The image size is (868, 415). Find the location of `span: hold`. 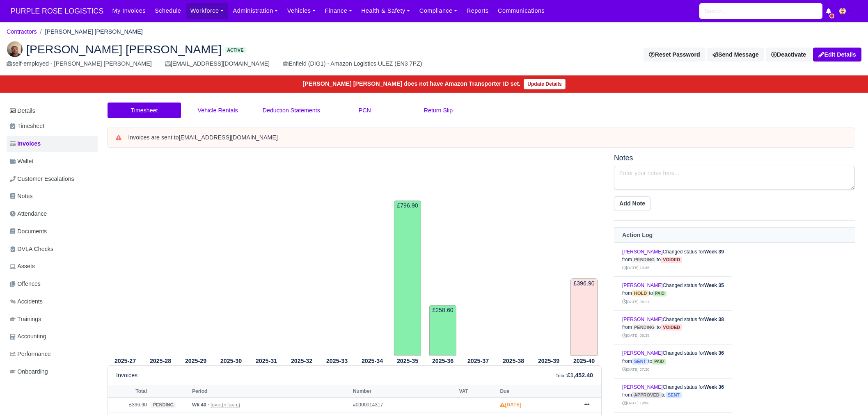

span: hold is located at coordinates (640, 293).